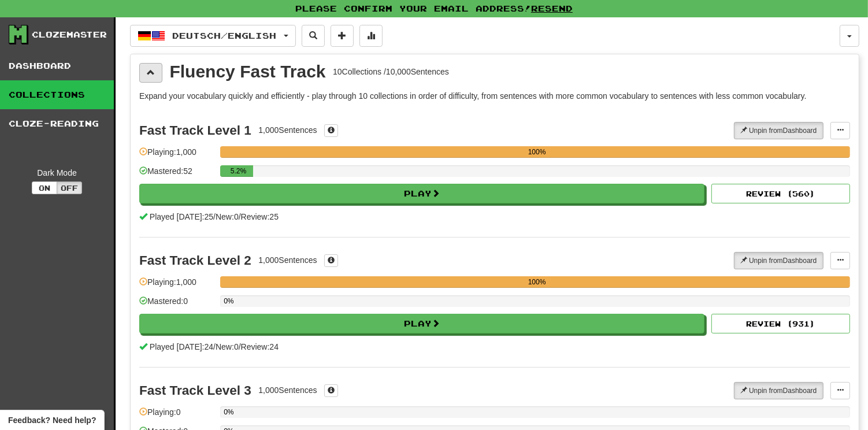 The height and width of the screenshot is (430, 868). What do you see at coordinates (176, 175) in the screenshot?
I see `div: Mastered: 52` at bounding box center [176, 175].